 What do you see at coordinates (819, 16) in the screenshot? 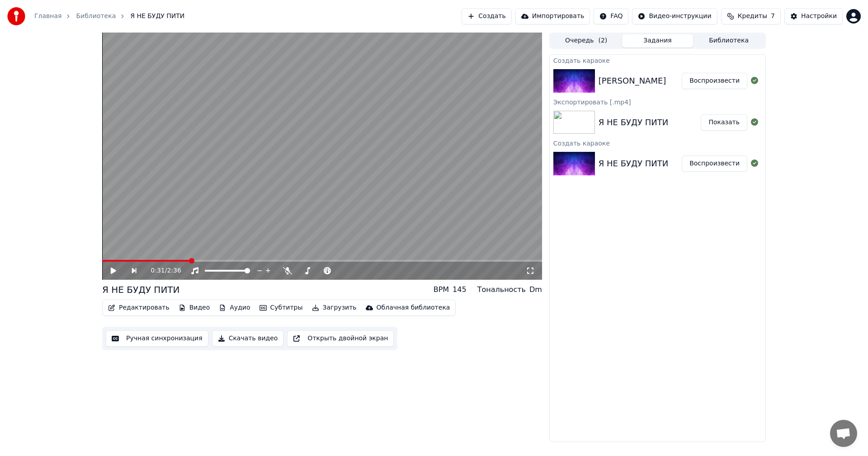
I see `div: Настройки` at bounding box center [819, 16].